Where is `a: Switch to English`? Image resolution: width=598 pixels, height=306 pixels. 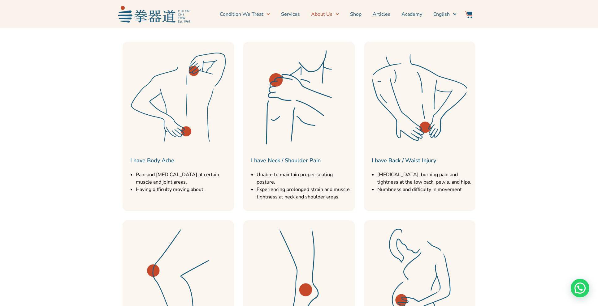
a: Switch to English is located at coordinates (445, 14).